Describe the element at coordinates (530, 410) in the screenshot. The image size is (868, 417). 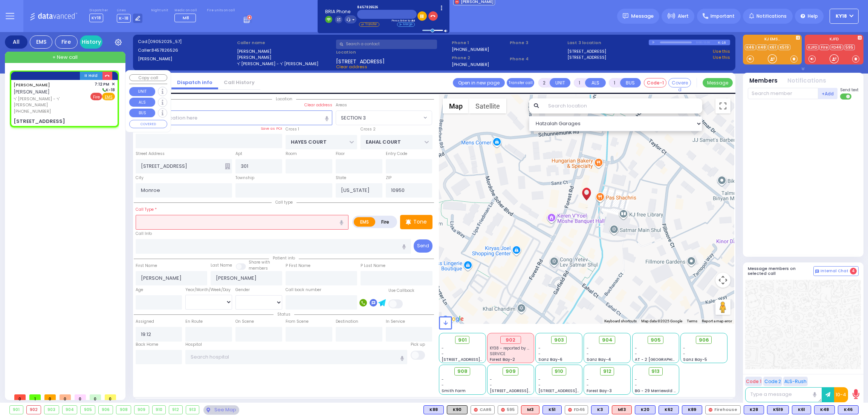
I see `div: M3` at that location.